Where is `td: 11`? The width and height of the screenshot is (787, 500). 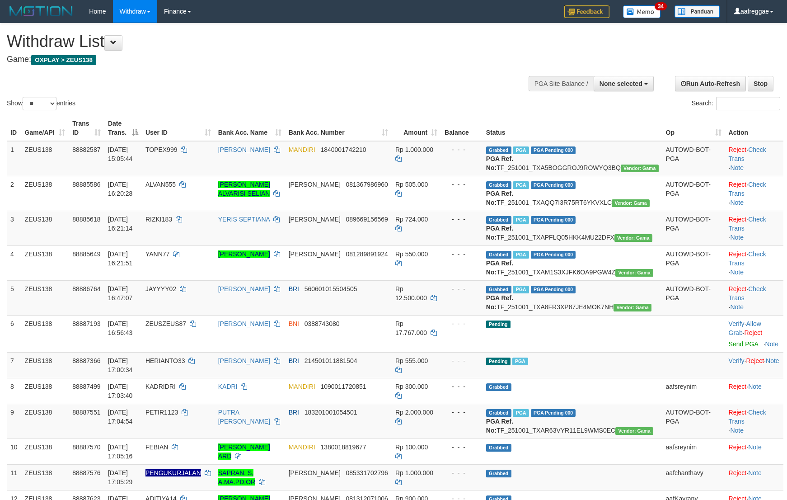
td: 11 is located at coordinates (14, 477).